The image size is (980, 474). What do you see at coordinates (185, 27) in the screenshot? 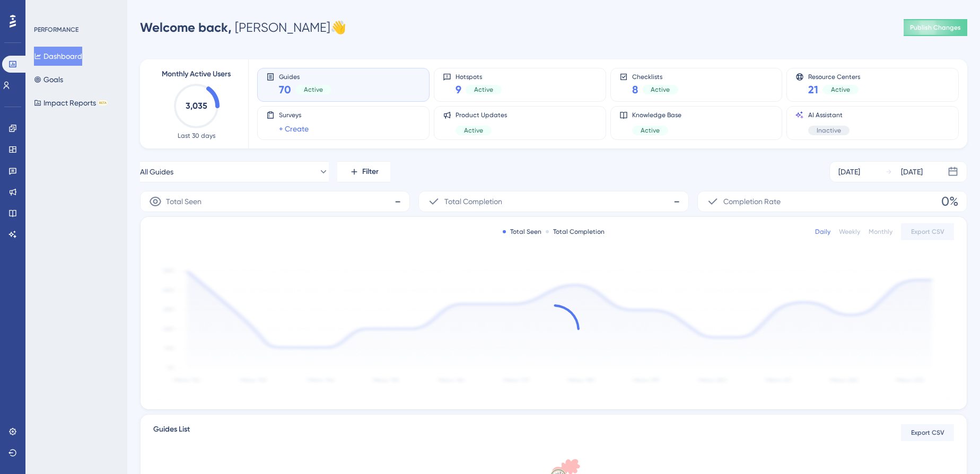
I see `span: Welcome back,` at bounding box center [185, 27].